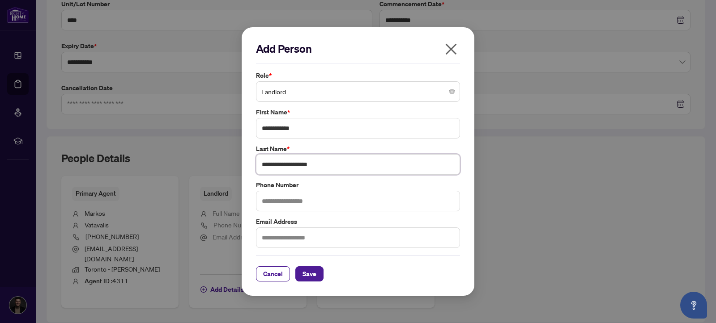  What do you see at coordinates (451, 49) in the screenshot?
I see `span: close` at bounding box center [451, 49].